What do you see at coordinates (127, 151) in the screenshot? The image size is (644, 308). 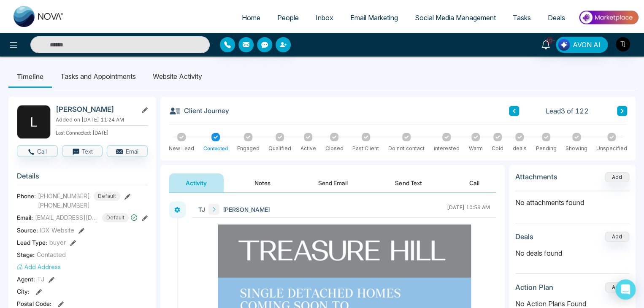 I see `button: Email` at bounding box center [127, 151].